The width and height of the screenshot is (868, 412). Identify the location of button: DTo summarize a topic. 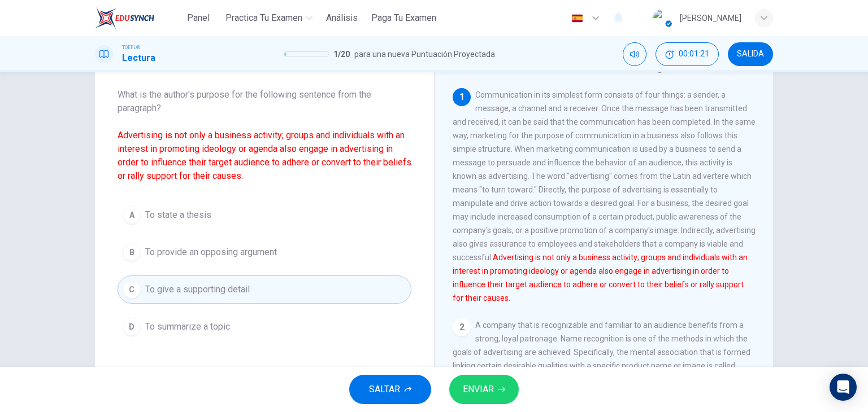
(265, 327).